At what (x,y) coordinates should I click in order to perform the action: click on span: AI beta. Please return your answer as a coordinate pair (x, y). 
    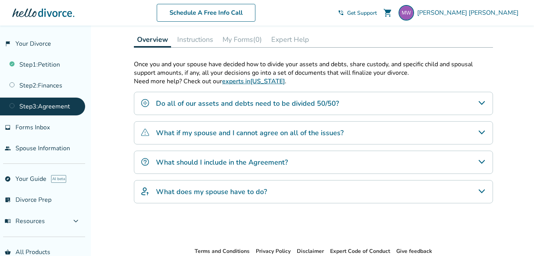
    Looking at the image, I should click on (58, 179).